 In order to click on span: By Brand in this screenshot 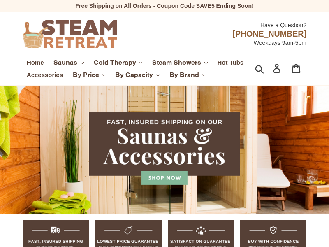, I will do `click(184, 75)`.